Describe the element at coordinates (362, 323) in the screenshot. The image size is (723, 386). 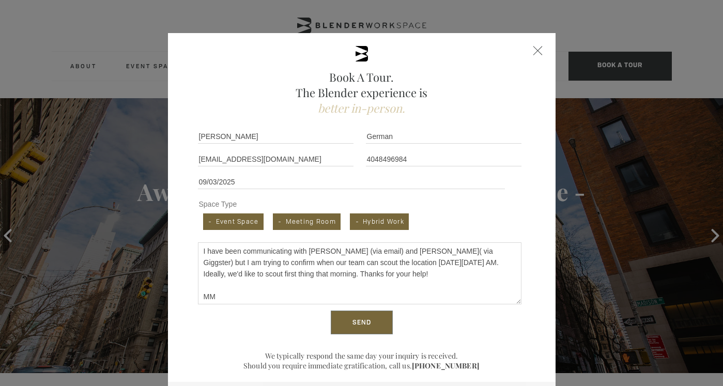
I see `input: Send` at that location.